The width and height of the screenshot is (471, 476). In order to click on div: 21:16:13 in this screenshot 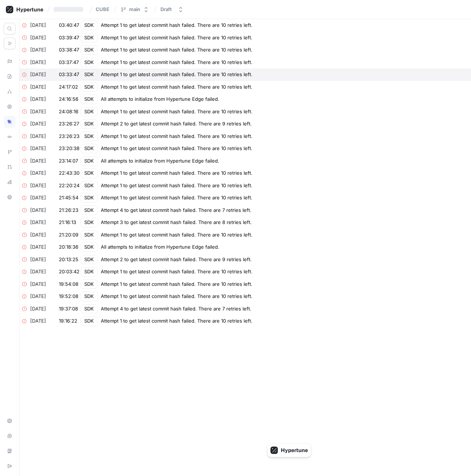, I will do `click(70, 223)`.